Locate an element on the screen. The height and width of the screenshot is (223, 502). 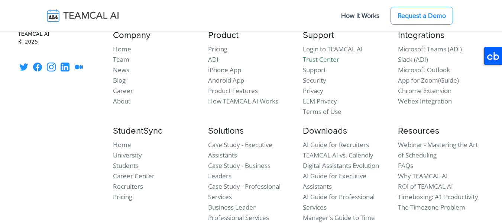
a: Terms of Use is located at coordinates (322, 111).